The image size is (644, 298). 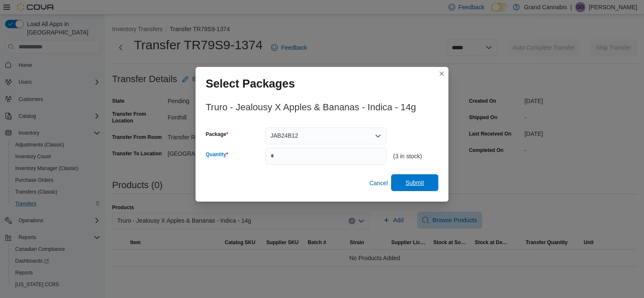 I want to click on label: Quantity, so click(x=217, y=154).